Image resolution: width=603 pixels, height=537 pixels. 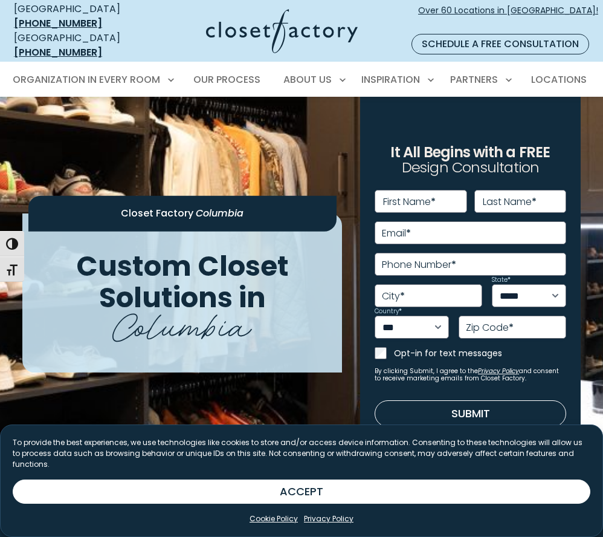 What do you see at coordinates (394, 296) in the screenshot?
I see `label: City` at bounding box center [394, 296].